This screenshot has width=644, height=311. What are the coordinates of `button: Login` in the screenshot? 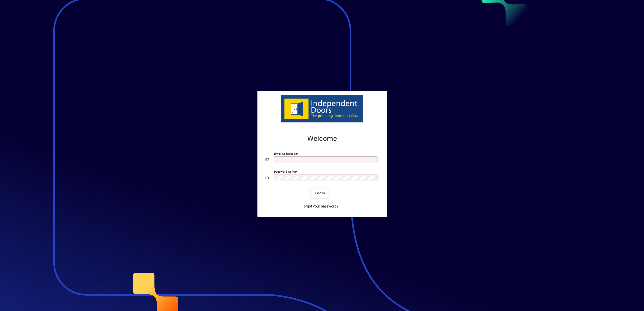 It's located at (320, 193).